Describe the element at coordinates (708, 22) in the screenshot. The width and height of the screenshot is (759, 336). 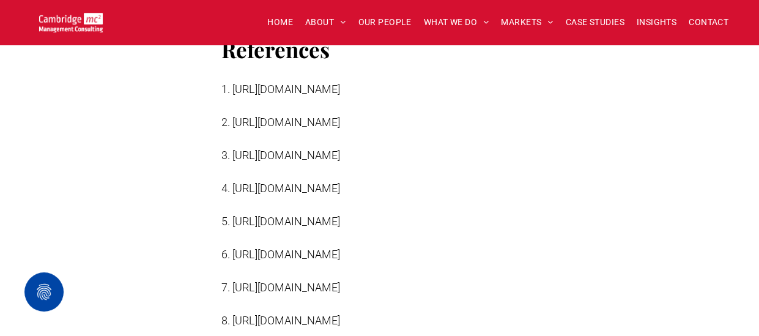
I see `a: CONTACT` at that location.